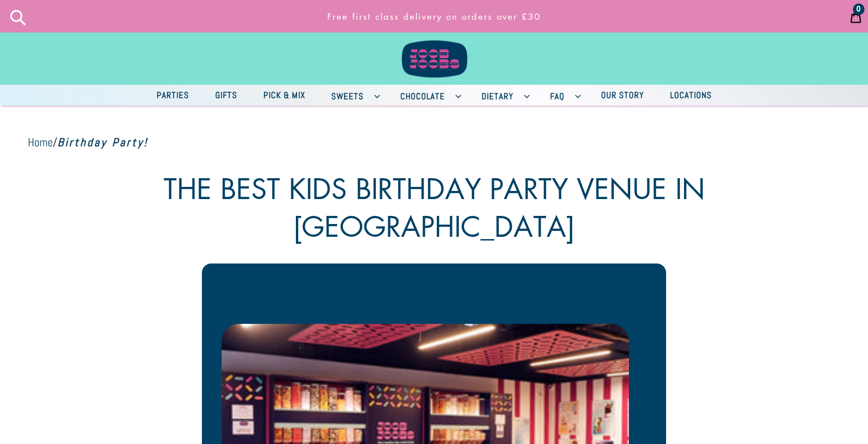 The width and height of the screenshot is (868, 444). I want to click on button: Chocolate, so click(427, 95).